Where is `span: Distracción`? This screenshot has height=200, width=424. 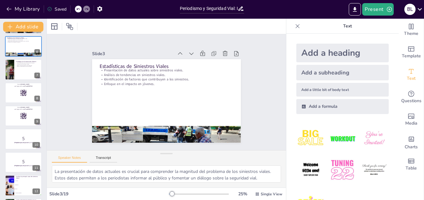
span: Distracción is located at coordinates (28, 185).